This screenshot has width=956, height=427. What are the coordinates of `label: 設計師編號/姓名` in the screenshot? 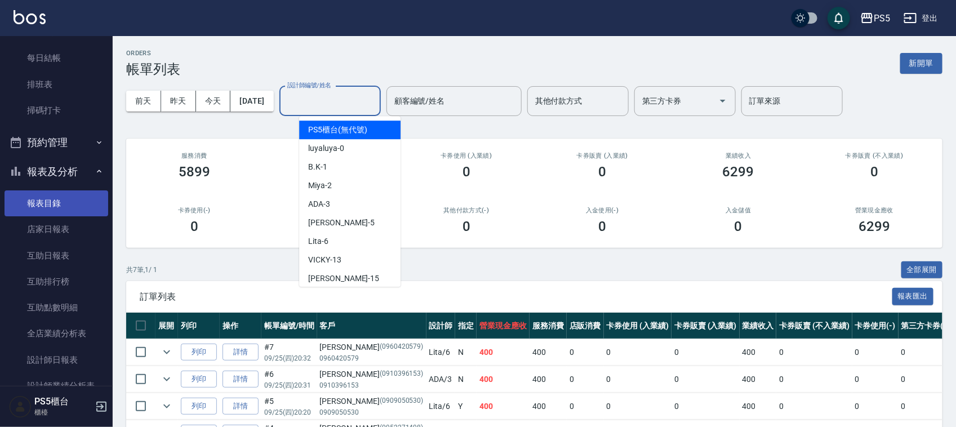 It's located at (309, 85).